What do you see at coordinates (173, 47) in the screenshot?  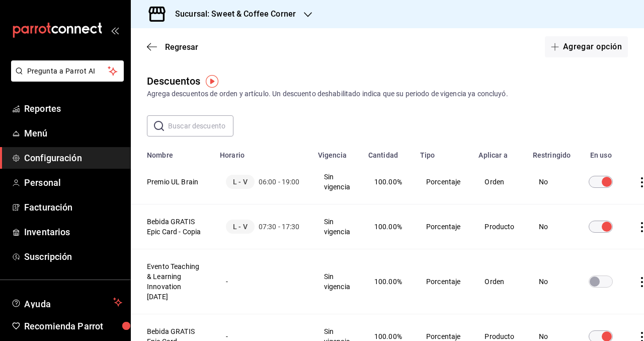 I see `button: Regresar` at bounding box center [173, 47].